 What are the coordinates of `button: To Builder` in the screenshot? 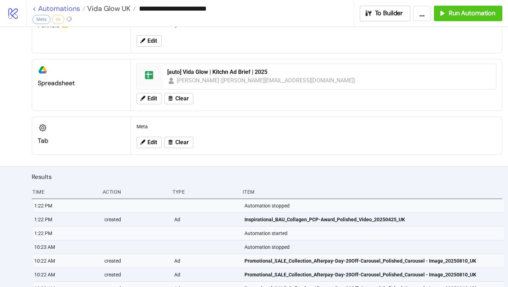 It's located at (385, 13).